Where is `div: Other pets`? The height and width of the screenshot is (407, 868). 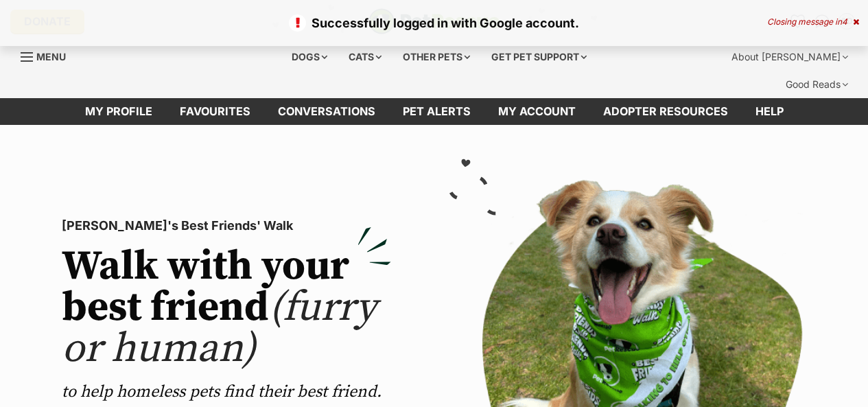
div: Other pets is located at coordinates (437, 57).